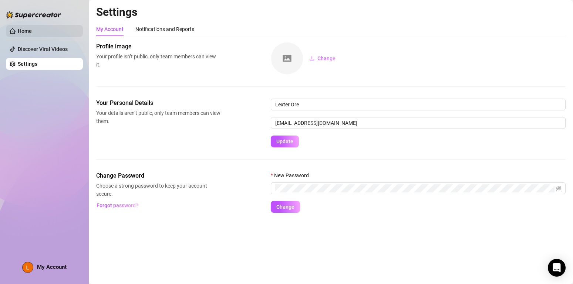  I want to click on div: Notifications and Reports, so click(164, 29).